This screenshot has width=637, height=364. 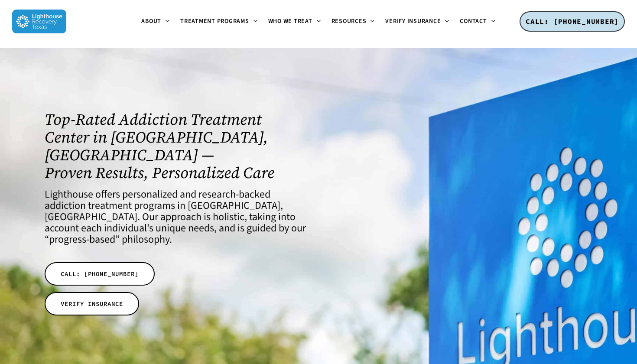 I want to click on span: Resources, so click(x=349, y=21).